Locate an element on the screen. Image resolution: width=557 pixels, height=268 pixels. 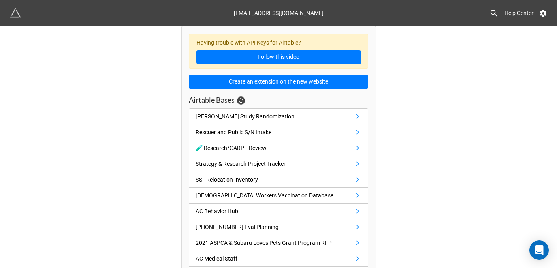
button: Create an extension on the new website is located at coordinates (278, 82).